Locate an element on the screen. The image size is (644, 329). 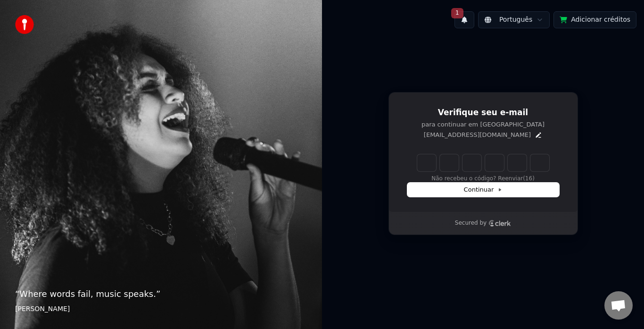
button: Continuar is located at coordinates (483, 190).